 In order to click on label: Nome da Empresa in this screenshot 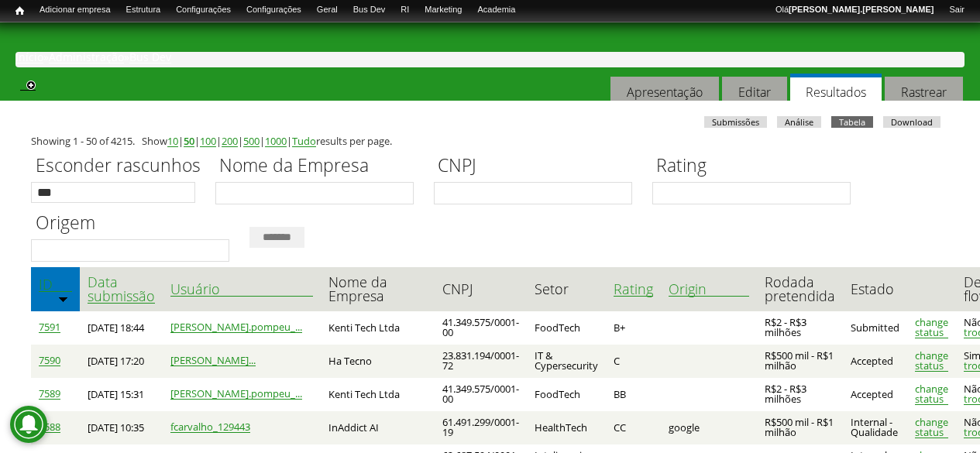, I will do `click(320, 166)`.